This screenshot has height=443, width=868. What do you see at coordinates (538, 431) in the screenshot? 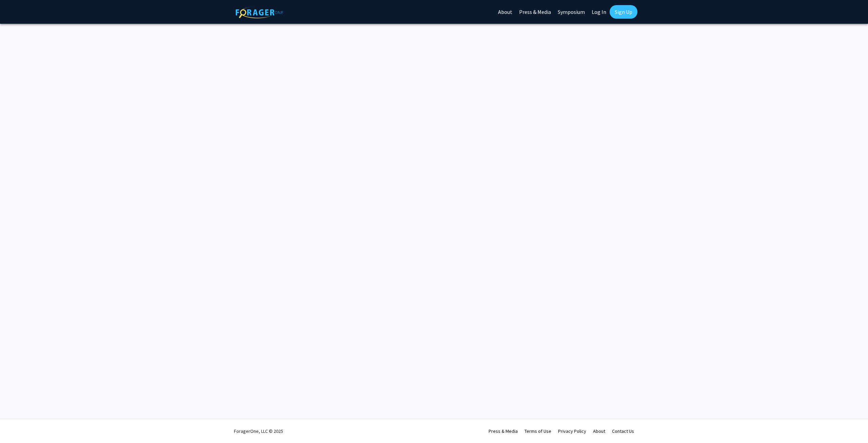
I see `a: Terms of Use` at bounding box center [538, 431].